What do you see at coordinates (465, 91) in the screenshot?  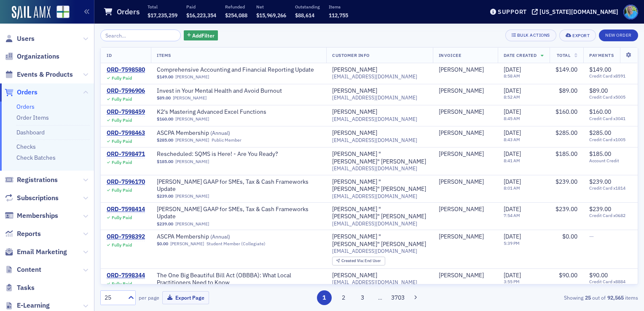 I see `span: Karen Van Luvender` at bounding box center [465, 91].